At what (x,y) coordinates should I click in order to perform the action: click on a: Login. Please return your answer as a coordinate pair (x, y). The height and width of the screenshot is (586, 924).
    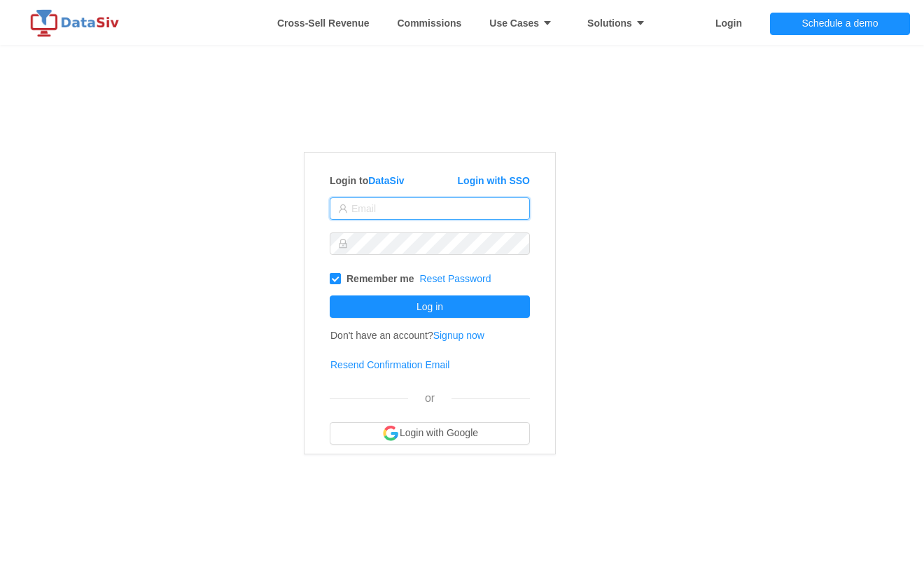
    Looking at the image, I should click on (729, 24).